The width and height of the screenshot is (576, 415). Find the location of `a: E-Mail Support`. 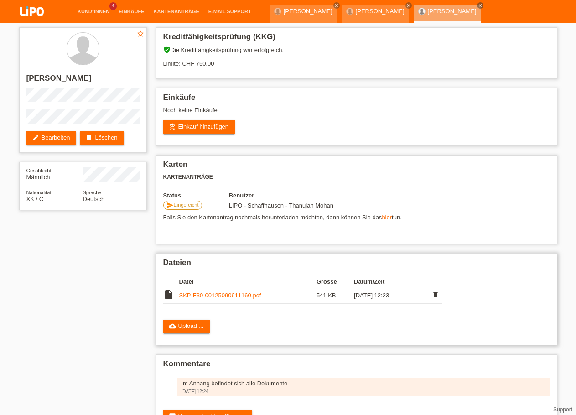

a: E-Mail Support is located at coordinates (230, 11).